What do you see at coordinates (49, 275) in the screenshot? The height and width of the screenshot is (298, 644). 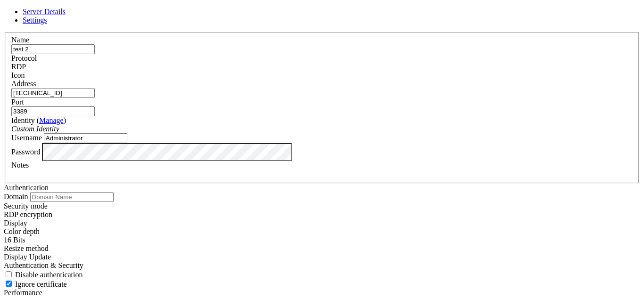 I see `span: Disable authentication` at bounding box center [49, 275].